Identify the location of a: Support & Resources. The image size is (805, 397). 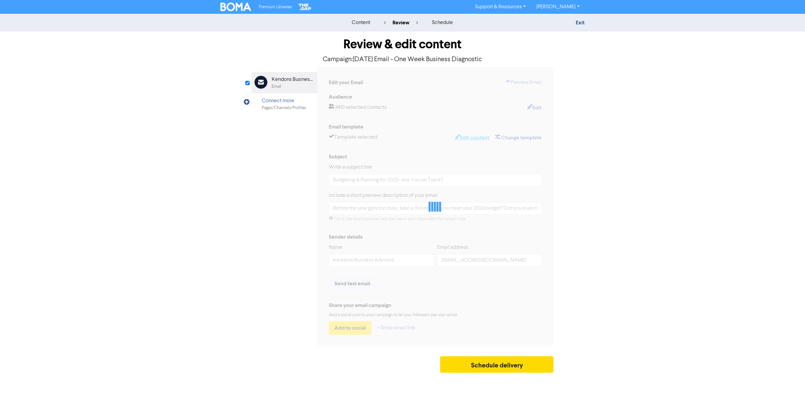
(500, 7).